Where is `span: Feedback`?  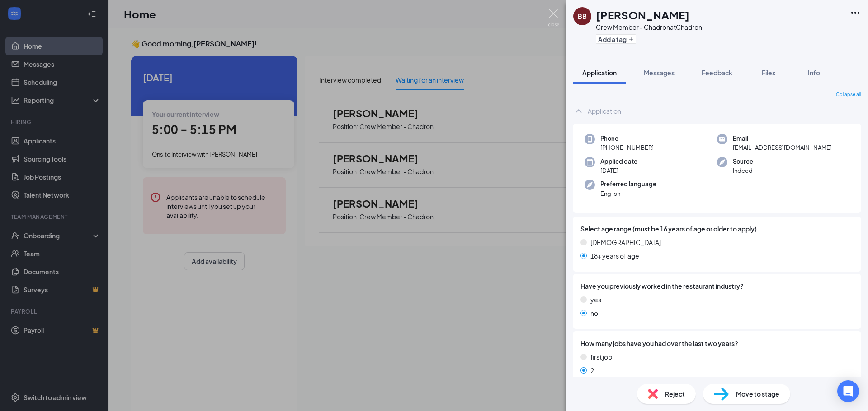 span: Feedback is located at coordinates (717, 73).